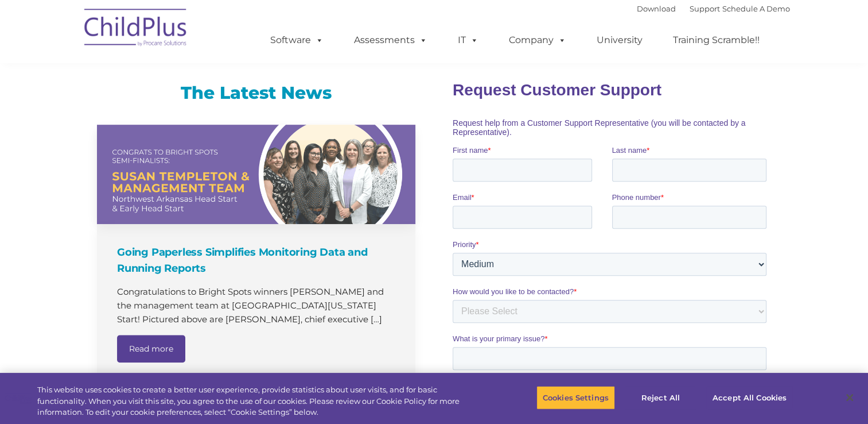  I want to click on a: Software, so click(297, 40).